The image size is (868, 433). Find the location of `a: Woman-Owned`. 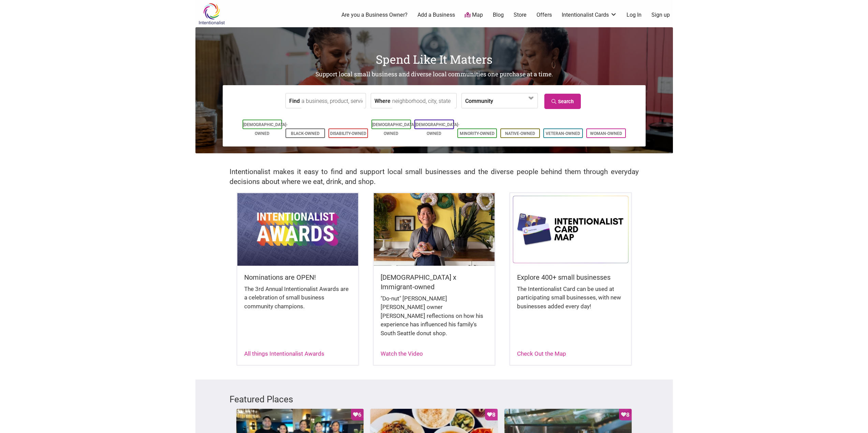

a: Woman-Owned is located at coordinates (606, 133).